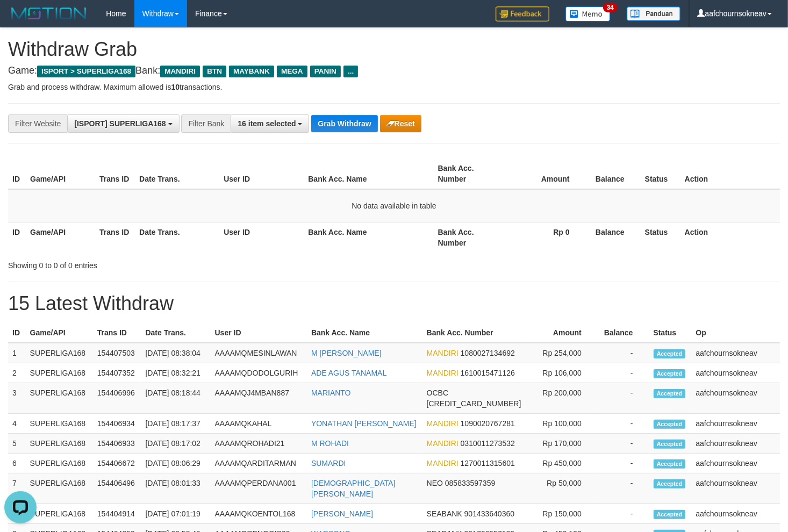  I want to click on td: 2, so click(16, 373).